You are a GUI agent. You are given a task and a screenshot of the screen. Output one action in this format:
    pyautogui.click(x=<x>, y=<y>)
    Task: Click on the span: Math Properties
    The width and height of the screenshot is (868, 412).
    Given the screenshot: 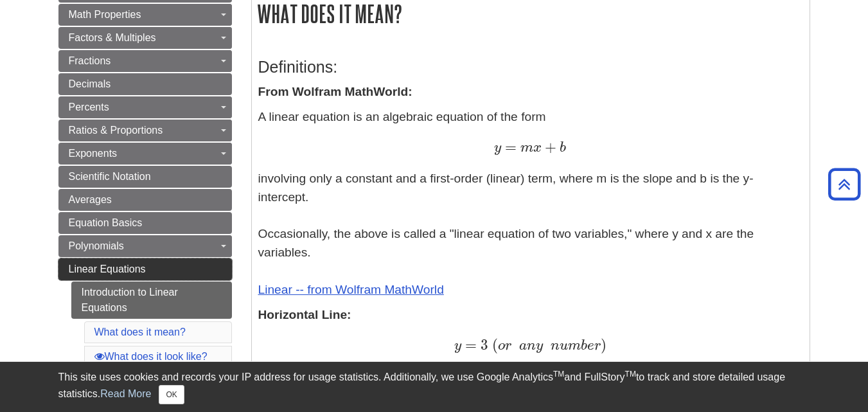 What is the action you would take?
    pyautogui.click(x=105, y=14)
    